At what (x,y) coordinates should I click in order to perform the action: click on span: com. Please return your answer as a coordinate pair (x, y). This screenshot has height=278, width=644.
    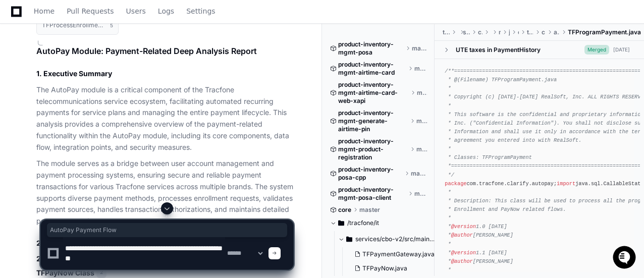
    Looking at the image, I should click on (519, 32).